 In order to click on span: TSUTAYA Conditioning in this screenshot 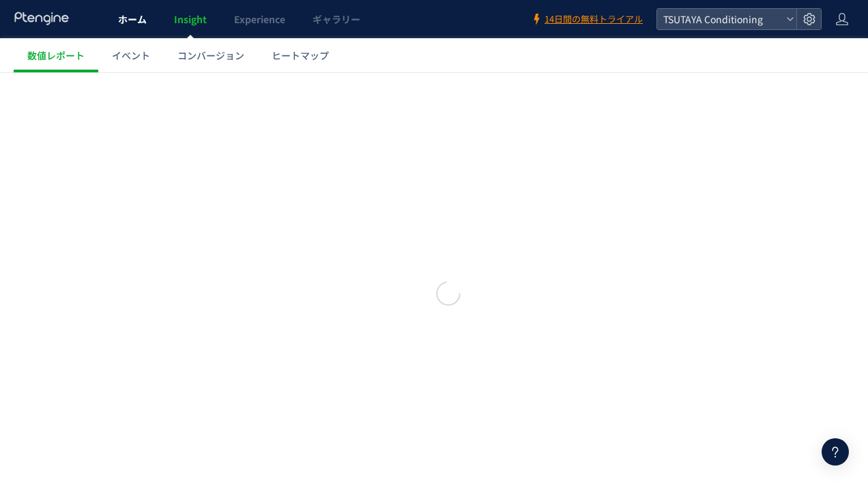, I will do `click(720, 19)`.